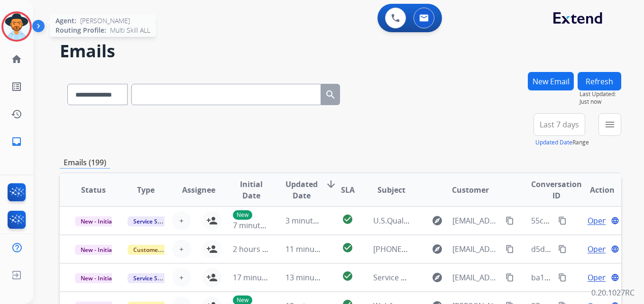 The image size is (644, 304). Describe the element at coordinates (242, 215) in the screenshot. I see `p: New` at that location.